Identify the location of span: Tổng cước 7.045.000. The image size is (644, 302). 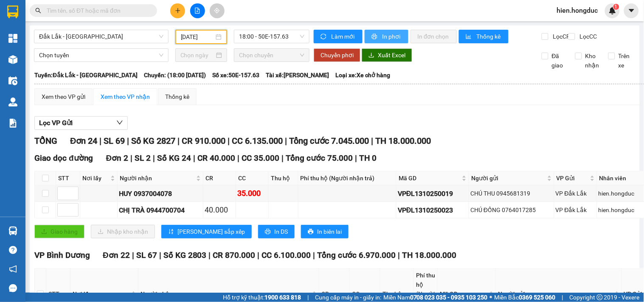
(329, 141).